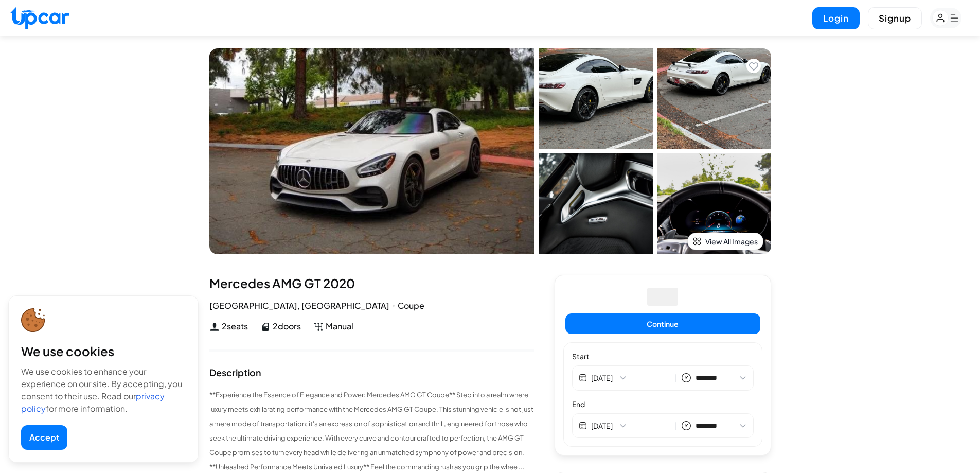  I want to click on img: Car Image 2, so click(714, 99).